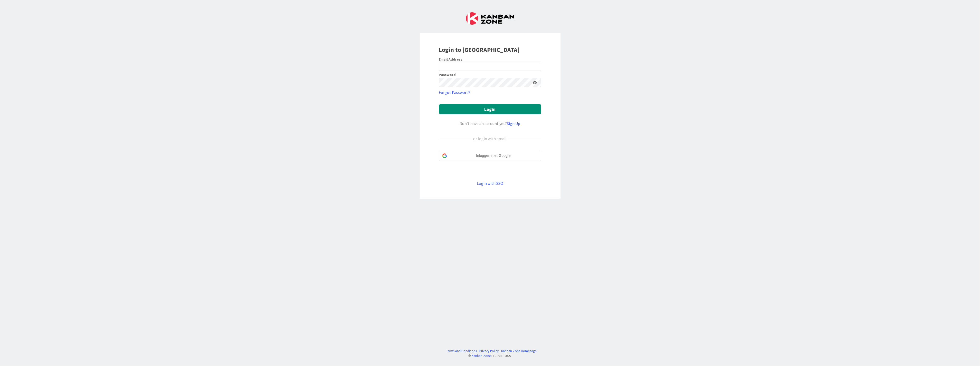 The height and width of the screenshot is (366, 980). I want to click on button: Login, so click(490, 109).